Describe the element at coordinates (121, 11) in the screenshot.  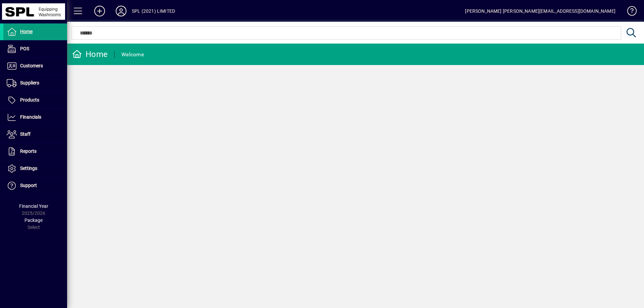
I see `button: Profile` at that location.